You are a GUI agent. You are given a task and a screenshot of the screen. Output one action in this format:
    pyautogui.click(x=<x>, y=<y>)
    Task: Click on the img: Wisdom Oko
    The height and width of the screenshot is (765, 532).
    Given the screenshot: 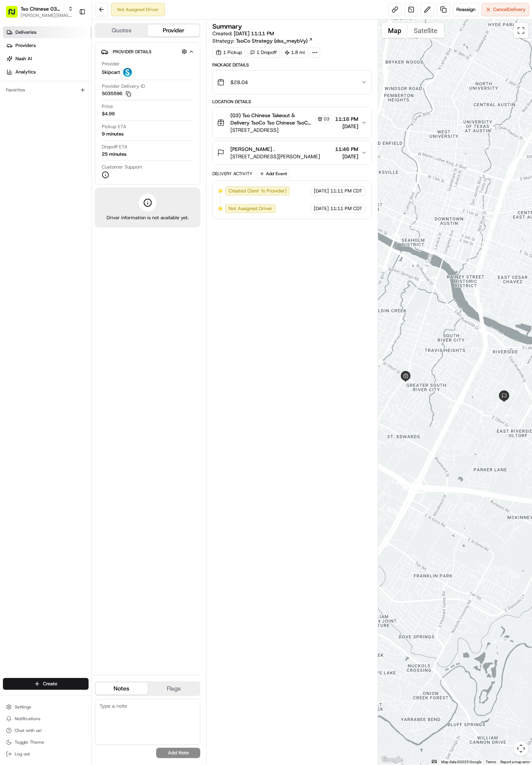 What is the action you would take?
    pyautogui.click(x=13, y=134)
    